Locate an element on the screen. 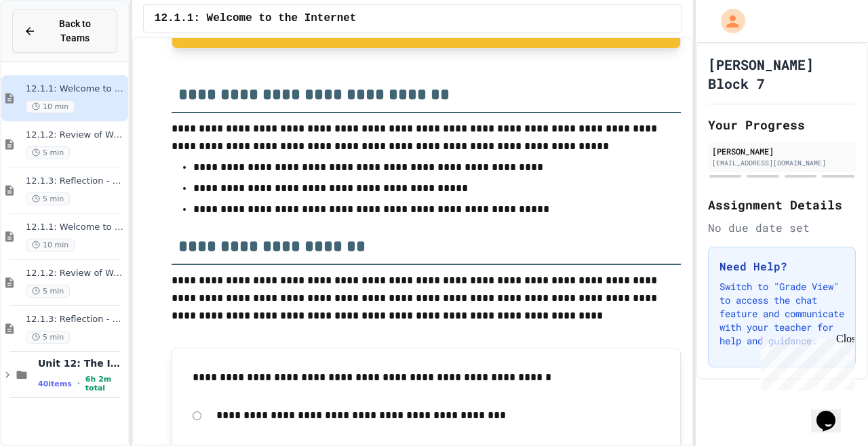 The width and height of the screenshot is (868, 446). button: Back to Teams is located at coordinates (65, 31).